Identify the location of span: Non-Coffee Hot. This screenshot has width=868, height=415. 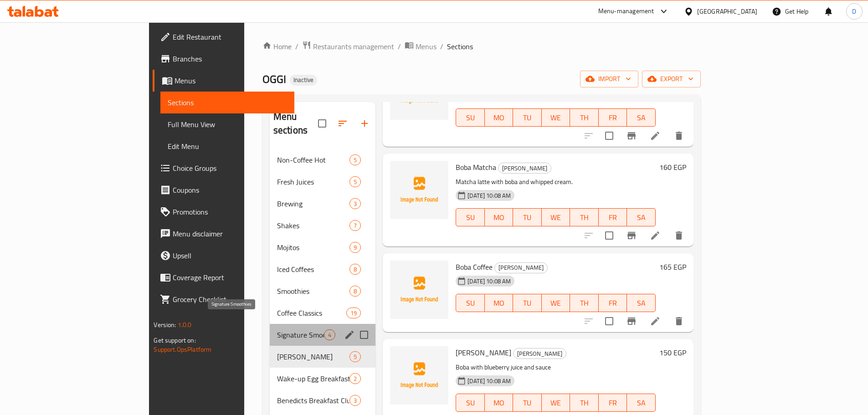
(313, 160).